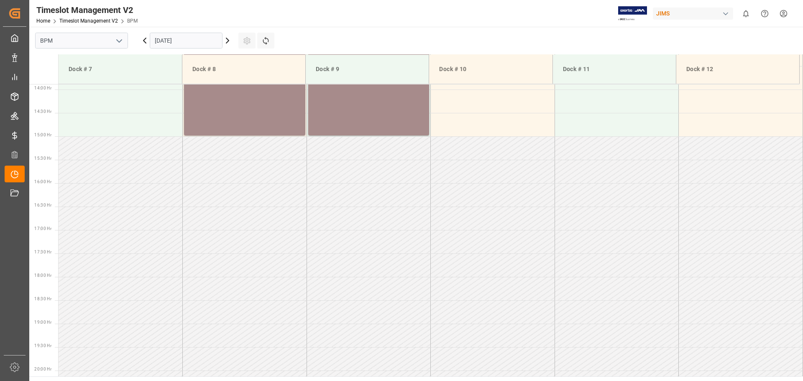 The width and height of the screenshot is (803, 381). Describe the element at coordinates (746, 13) in the screenshot. I see `button: show 0 new notifications` at that location.